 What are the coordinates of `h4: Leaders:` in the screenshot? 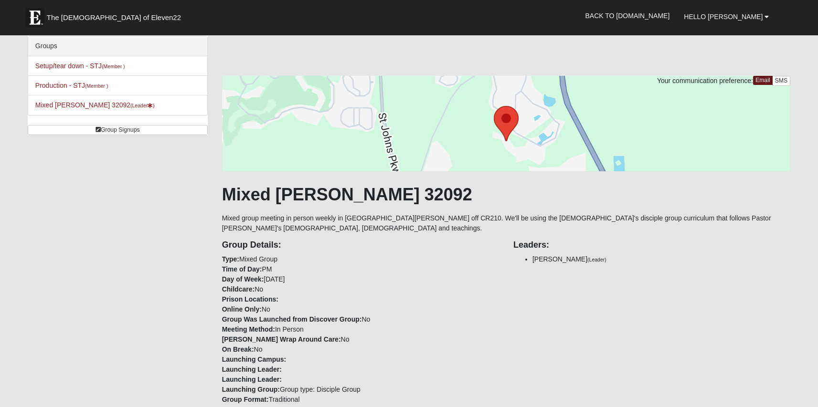 It's located at (652, 246).